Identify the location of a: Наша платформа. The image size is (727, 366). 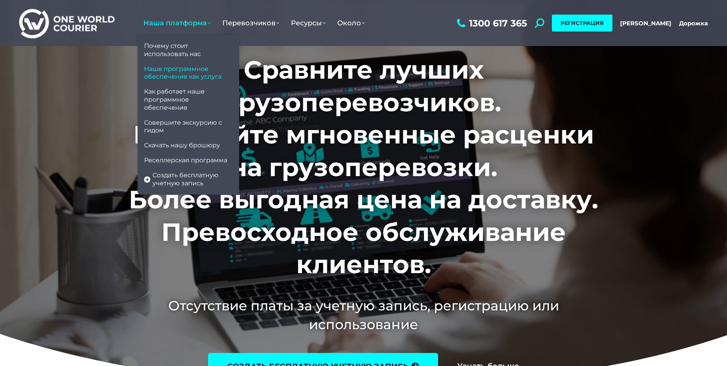
(177, 23).